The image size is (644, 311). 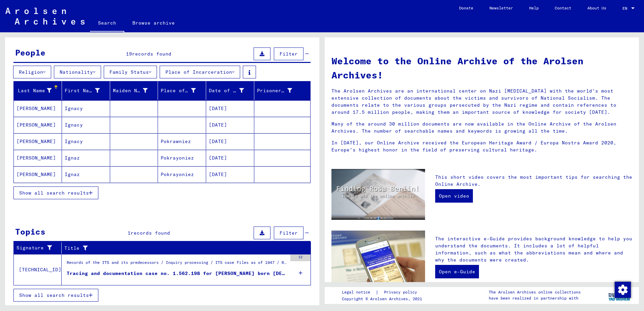 What do you see at coordinates (379, 261) in the screenshot?
I see `img: eguide.jpg` at bounding box center [379, 261].